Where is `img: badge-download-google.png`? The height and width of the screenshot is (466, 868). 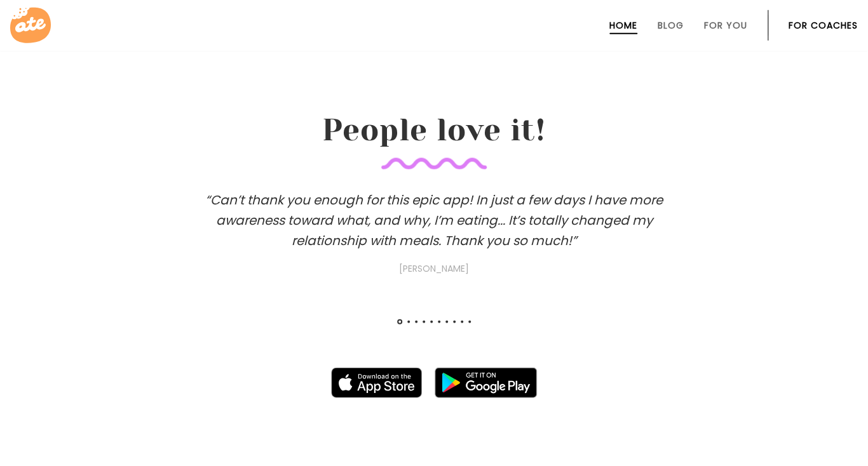
img: badge-download-google.png is located at coordinates (486, 383).